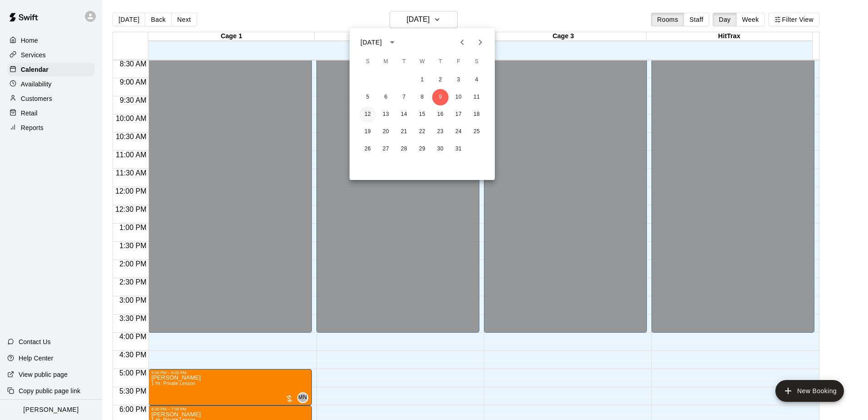 The height and width of the screenshot is (420, 868). I want to click on button: 1, so click(422, 80).